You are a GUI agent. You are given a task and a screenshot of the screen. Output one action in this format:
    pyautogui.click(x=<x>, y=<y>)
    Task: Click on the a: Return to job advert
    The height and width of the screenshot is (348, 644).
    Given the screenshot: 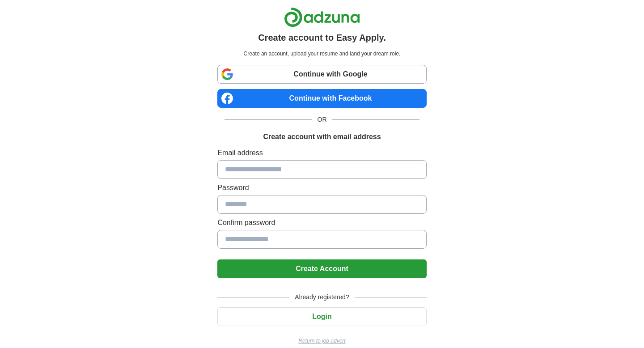 What is the action you would take?
    pyautogui.click(x=321, y=341)
    